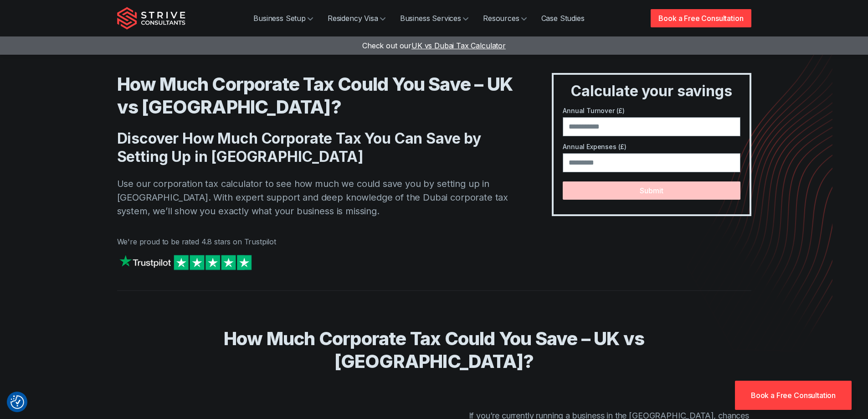  Describe the element at coordinates (651, 190) in the screenshot. I see `button: Submit` at that location.